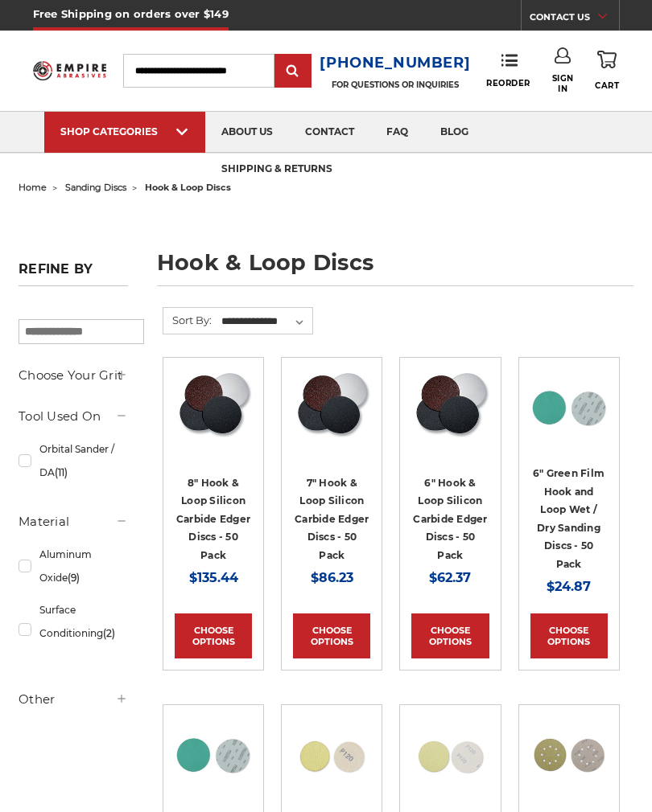 The height and width of the screenshot is (812, 652). Describe the element at coordinates (508, 70) in the screenshot. I see `a: Reorder` at that location.